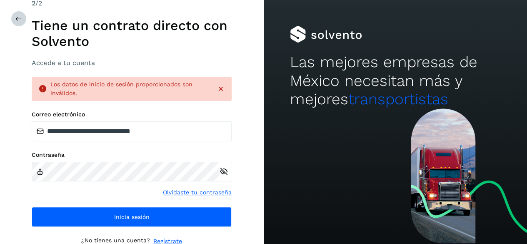 The height and width of the screenshot is (244, 527). I want to click on h1: Tiene un contrato directo con Solvento, so click(132, 33).